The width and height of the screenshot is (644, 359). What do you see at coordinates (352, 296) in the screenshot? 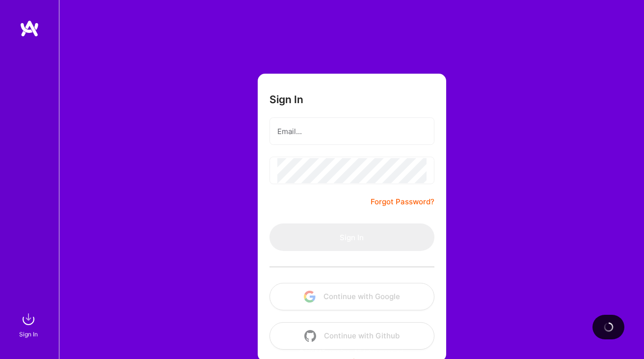
I see `button: Continue with Google` at bounding box center [352, 296].